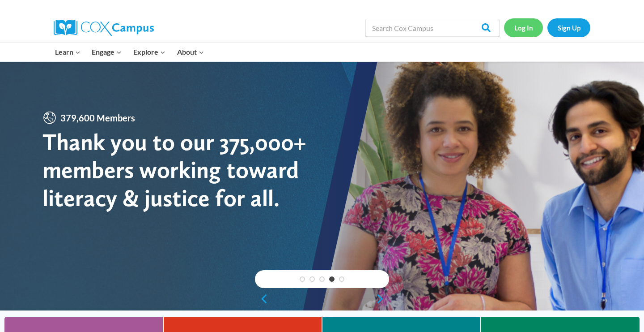  I want to click on div: content slider buttons, so click(322, 299).